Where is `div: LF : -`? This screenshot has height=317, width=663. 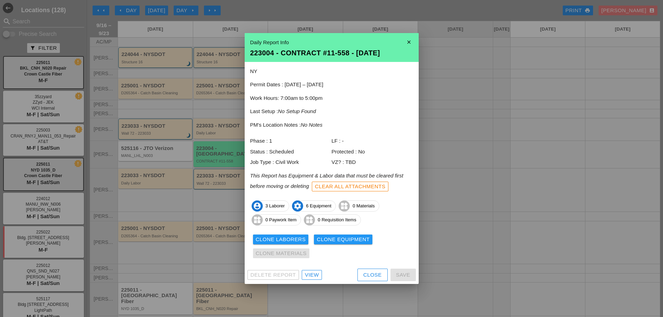 div: LF : - is located at coordinates (372, 141).